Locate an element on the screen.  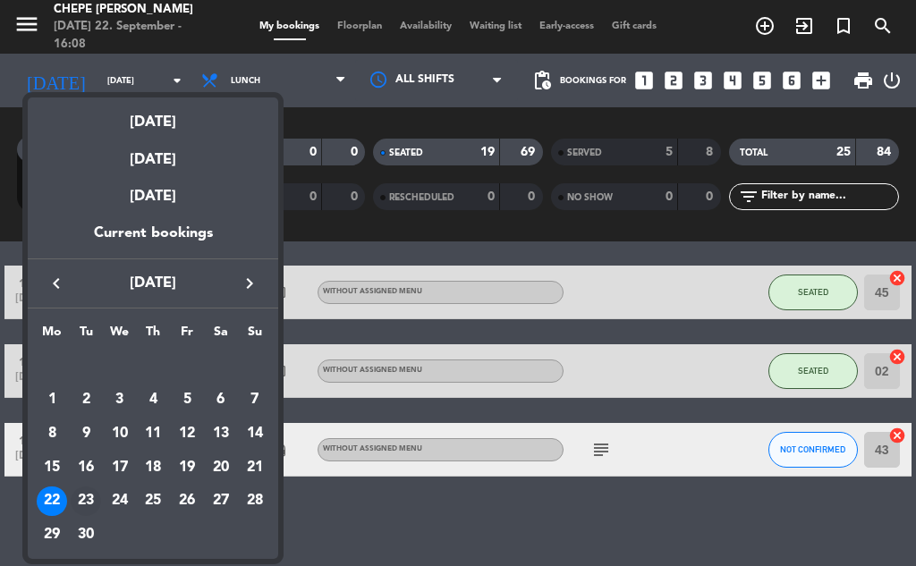
td: September 9, 2025 is located at coordinates (86, 434).